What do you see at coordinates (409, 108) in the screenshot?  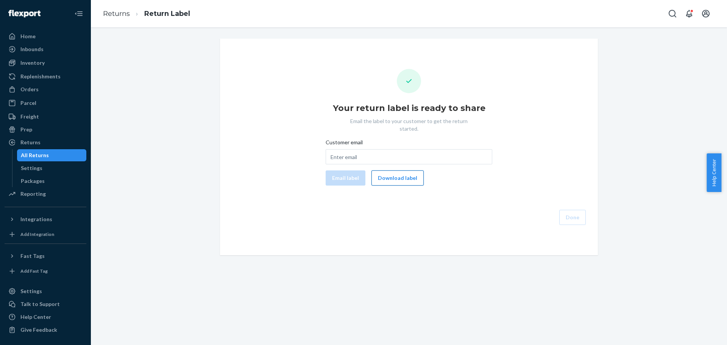 I see `h1: Your return label is ready to share` at bounding box center [409, 108].